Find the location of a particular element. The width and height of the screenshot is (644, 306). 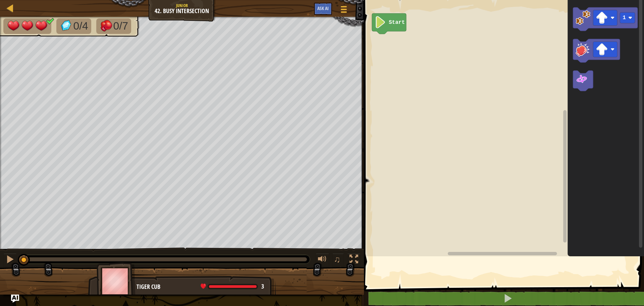

button: Adjust volume is located at coordinates (322, 260).